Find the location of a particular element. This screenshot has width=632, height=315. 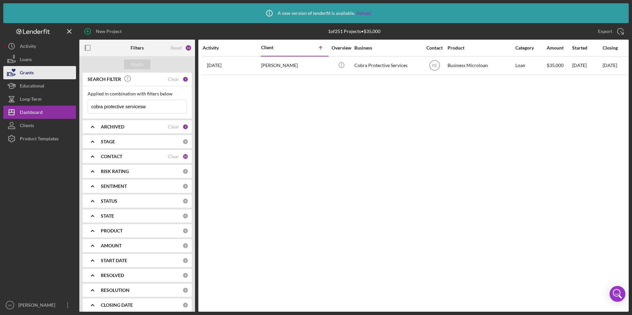

div: Contact is located at coordinates (434, 48).